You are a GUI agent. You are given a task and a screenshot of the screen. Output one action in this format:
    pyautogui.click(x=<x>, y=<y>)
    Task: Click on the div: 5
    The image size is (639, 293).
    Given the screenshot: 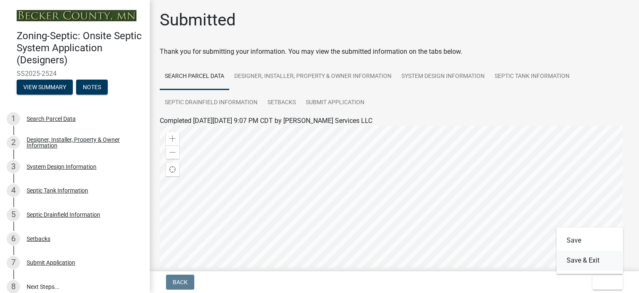 What is the action you would take?
    pyautogui.click(x=13, y=214)
    